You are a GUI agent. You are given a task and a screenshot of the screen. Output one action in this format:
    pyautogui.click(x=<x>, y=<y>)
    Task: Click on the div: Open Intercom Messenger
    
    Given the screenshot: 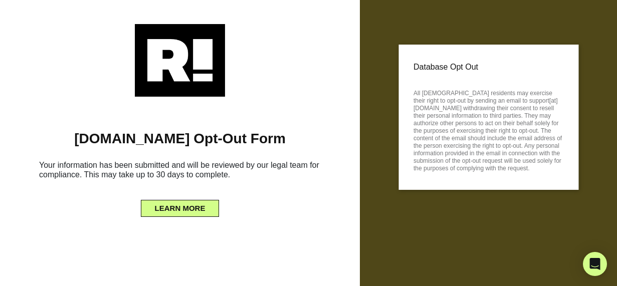 What is the action you would take?
    pyautogui.click(x=595, y=264)
    